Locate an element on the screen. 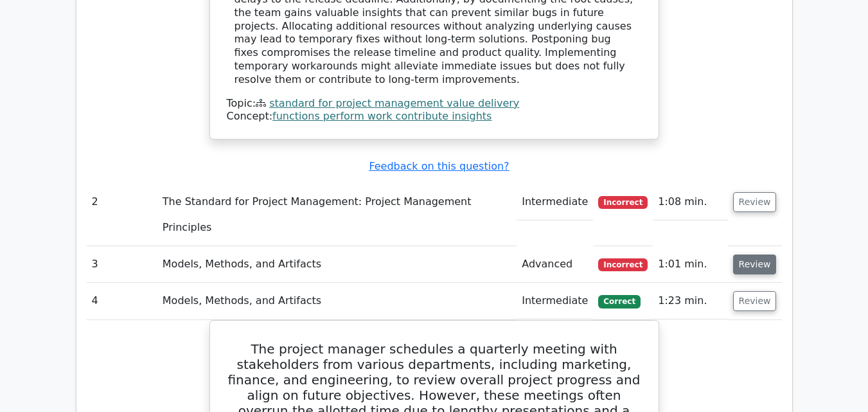  td: 2 is located at coordinates (122, 215).